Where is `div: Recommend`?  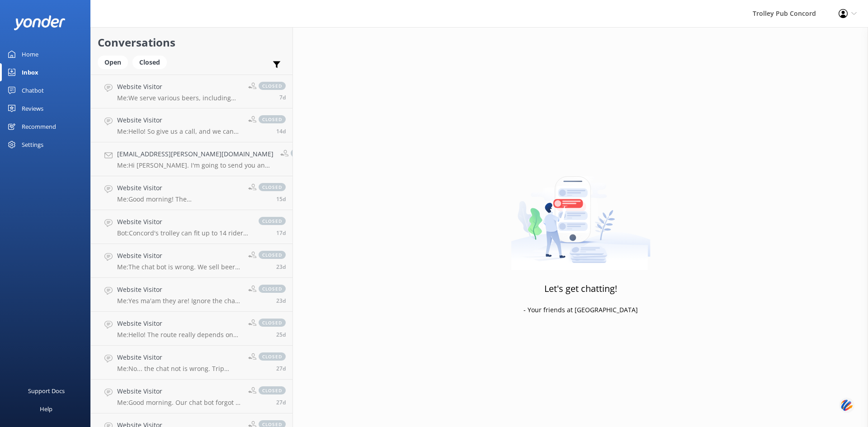
div: Recommend is located at coordinates (39, 127).